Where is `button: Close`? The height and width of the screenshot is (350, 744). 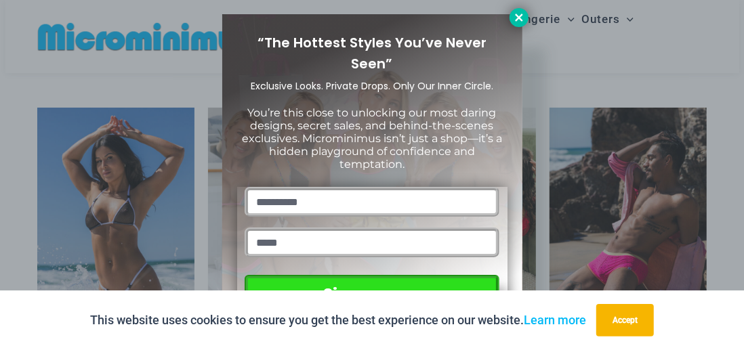
button: Close is located at coordinates (519, 18).